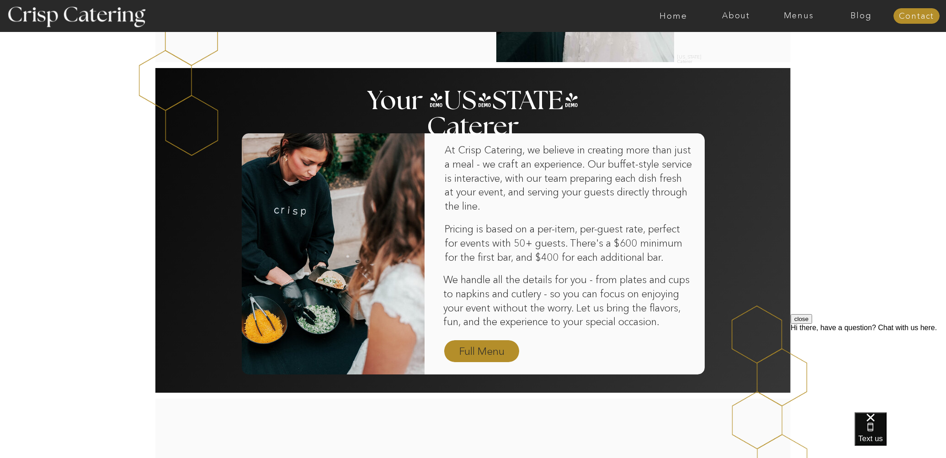 The width and height of the screenshot is (946, 458). What do you see at coordinates (798, 16) in the screenshot?
I see `a: Menus` at bounding box center [798, 16].